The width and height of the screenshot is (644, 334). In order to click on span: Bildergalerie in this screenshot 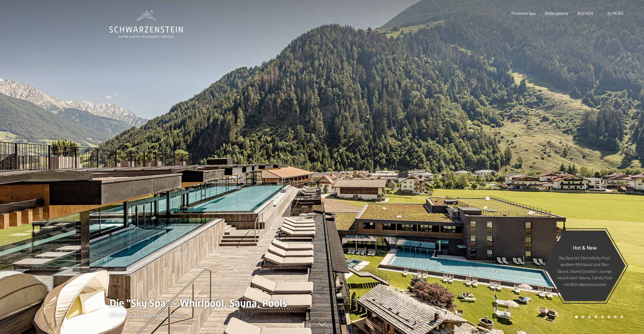, I will do `click(557, 13)`.